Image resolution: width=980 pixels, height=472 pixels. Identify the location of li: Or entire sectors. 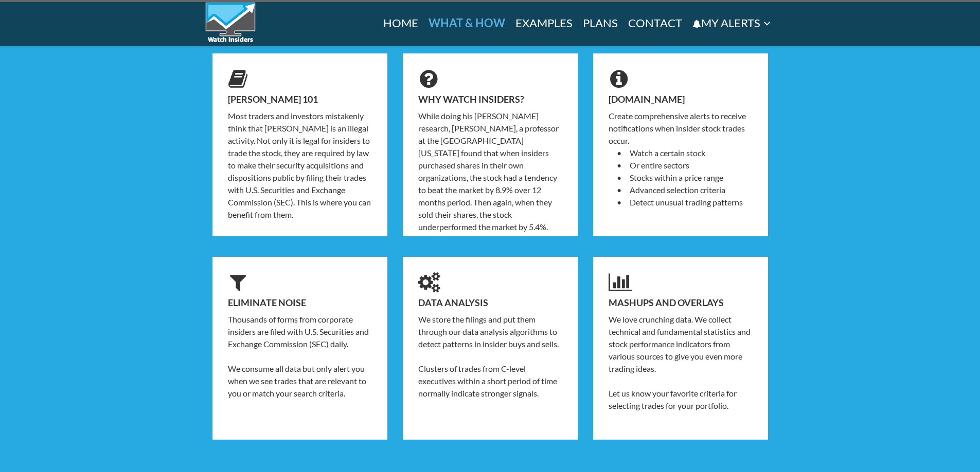
(680, 166).